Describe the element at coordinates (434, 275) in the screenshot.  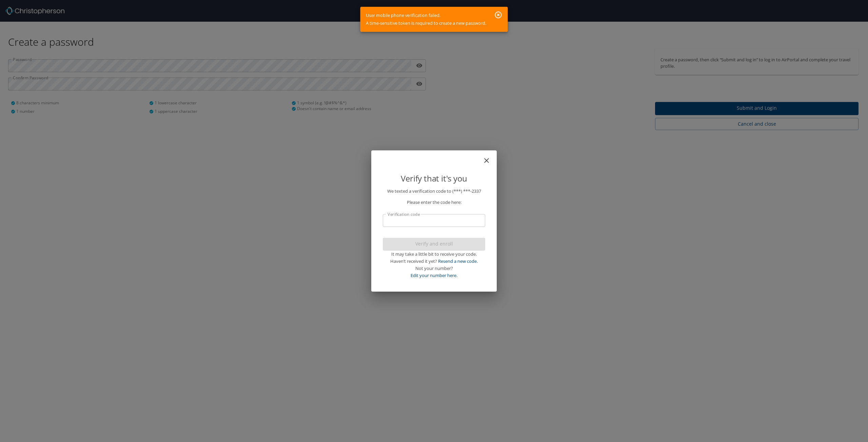
I see `a: Edit your number here.` at that location.